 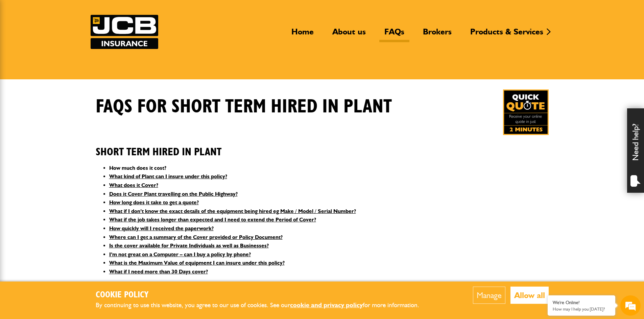 I want to click on h2: Cookie Policy, so click(x=263, y=295).